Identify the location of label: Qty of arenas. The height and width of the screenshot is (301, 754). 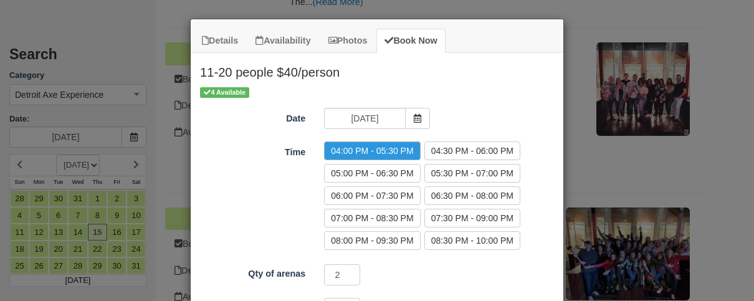
(252, 272).